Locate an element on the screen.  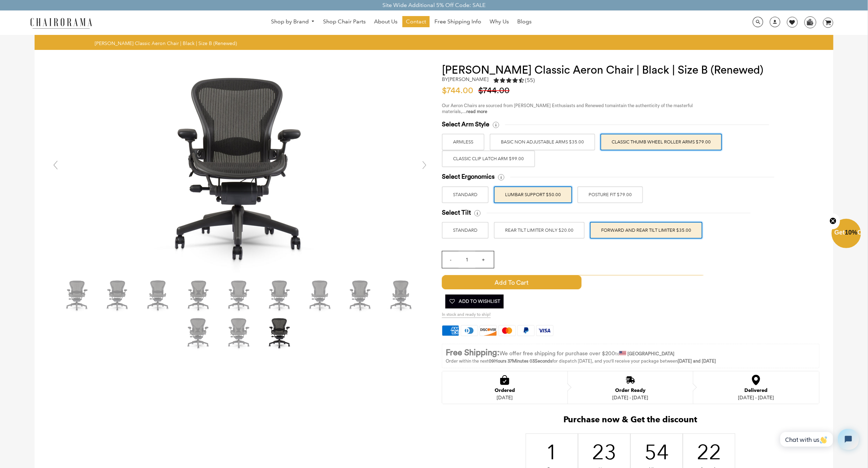
label: REAR TILT LIMITER ONLY $20.00 is located at coordinates (539, 230).